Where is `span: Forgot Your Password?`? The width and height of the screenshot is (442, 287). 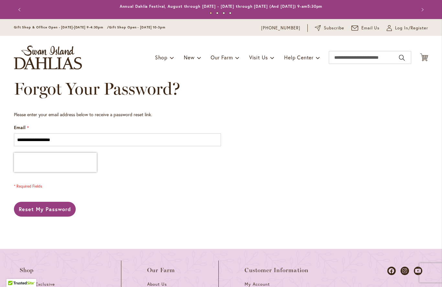
span: Forgot Your Password? is located at coordinates (97, 89).